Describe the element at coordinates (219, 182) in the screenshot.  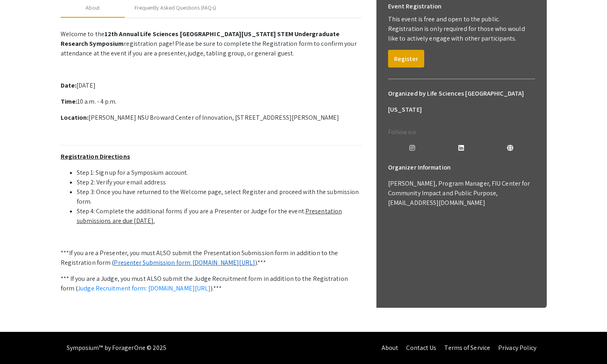
I see `li: Step 2: Verify your email address` at that location.